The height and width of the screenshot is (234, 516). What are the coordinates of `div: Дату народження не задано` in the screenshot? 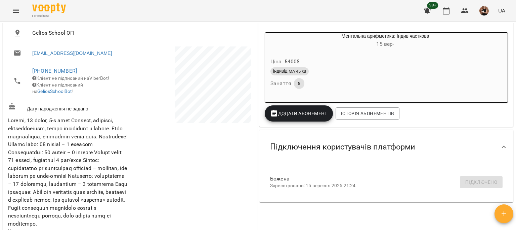 It's located at (68, 107).